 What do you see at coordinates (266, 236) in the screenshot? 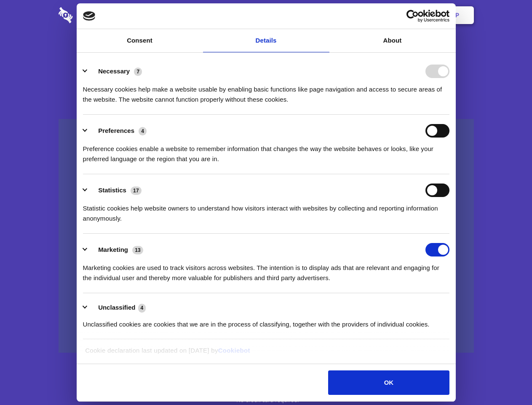
I see `a: Wistia video thumbnail` at bounding box center [266, 236].